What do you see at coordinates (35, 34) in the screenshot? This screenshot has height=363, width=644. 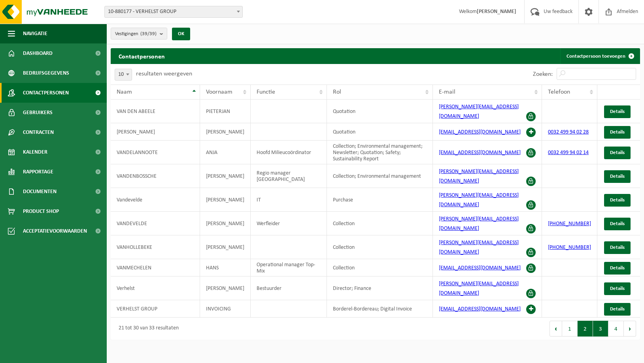 I see `span: Navigatie` at bounding box center [35, 34].